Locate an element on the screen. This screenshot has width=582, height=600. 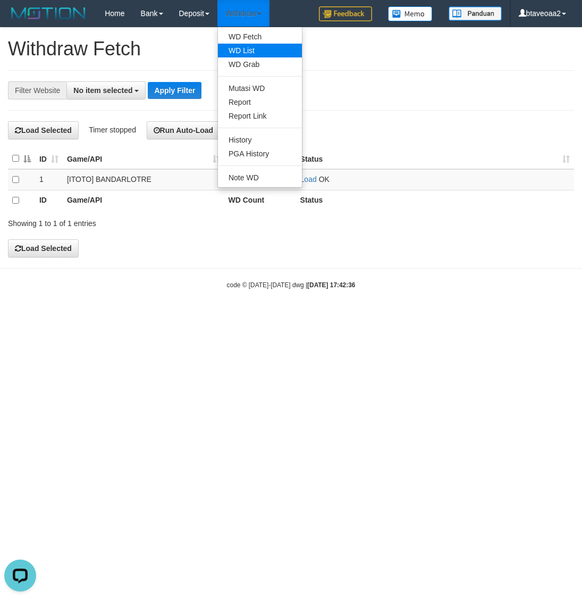
img: MOTION_logo.png is located at coordinates (48, 13).